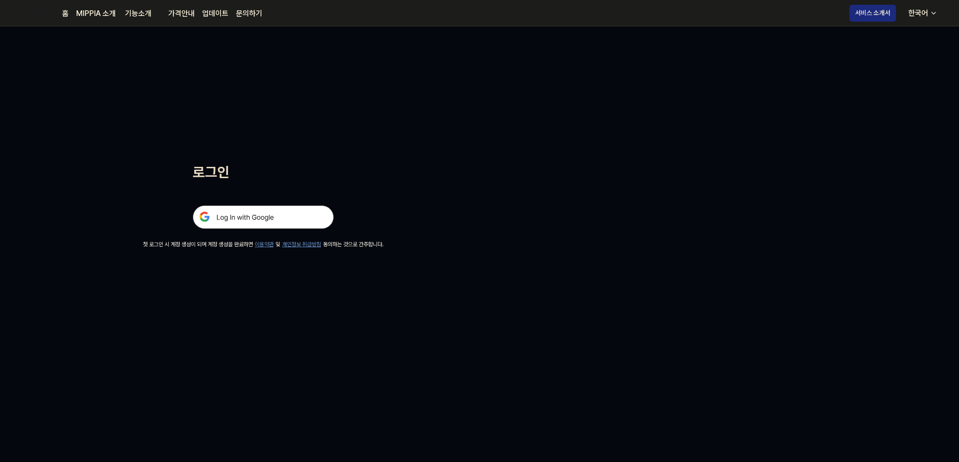 This screenshot has height=462, width=959. I want to click on a: 서비스 소개서, so click(872, 13).